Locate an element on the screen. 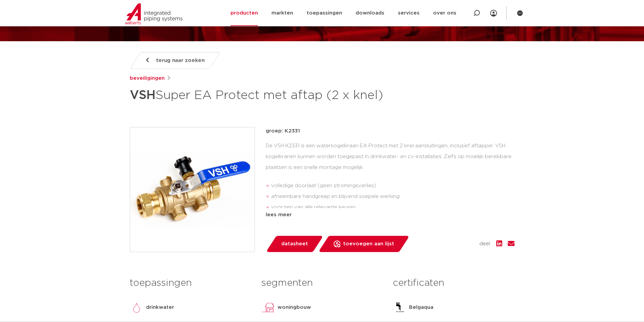 The width and height of the screenshot is (644, 322). a: beveiligingen is located at coordinates (147, 78).